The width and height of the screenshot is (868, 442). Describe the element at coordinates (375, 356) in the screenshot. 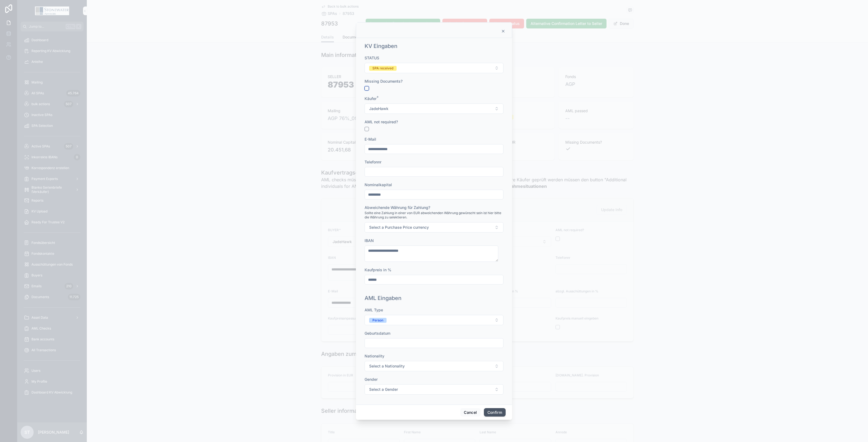

I see `span: Nationality` at that location.